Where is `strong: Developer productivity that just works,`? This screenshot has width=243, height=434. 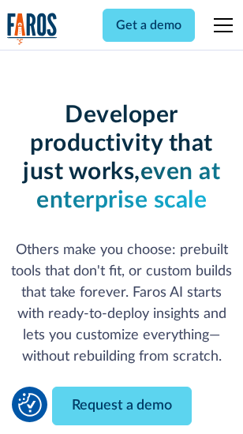
strong: Developer productivity that just works, is located at coordinates (118, 144).